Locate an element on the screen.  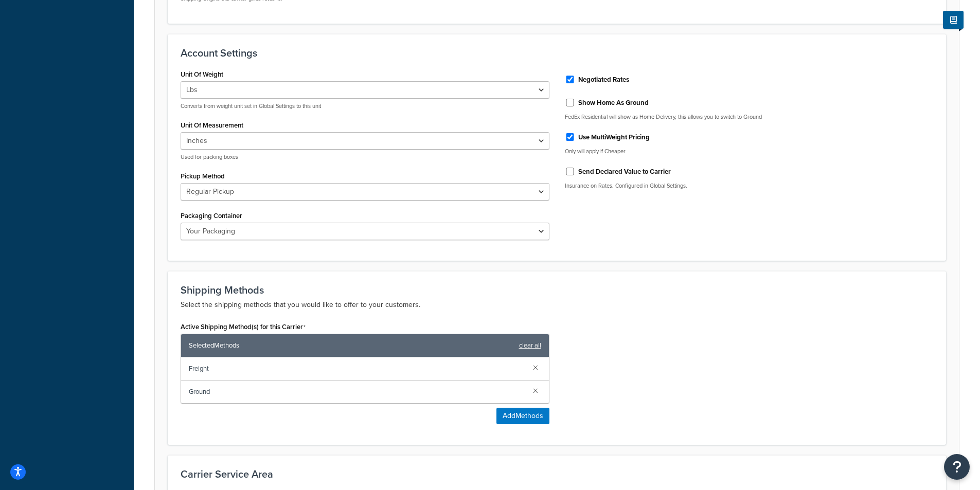
label: Unit Of Weight is located at coordinates (202, 74).